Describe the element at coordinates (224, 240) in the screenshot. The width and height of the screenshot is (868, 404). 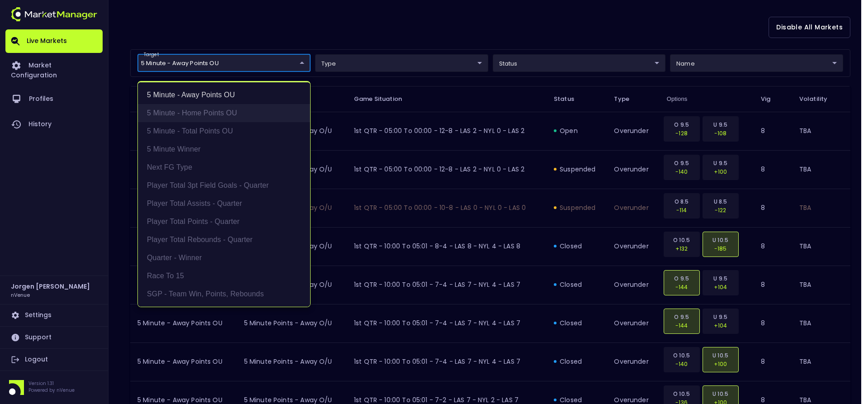
I see `li: Player Total Rebounds - Quarter` at that location.